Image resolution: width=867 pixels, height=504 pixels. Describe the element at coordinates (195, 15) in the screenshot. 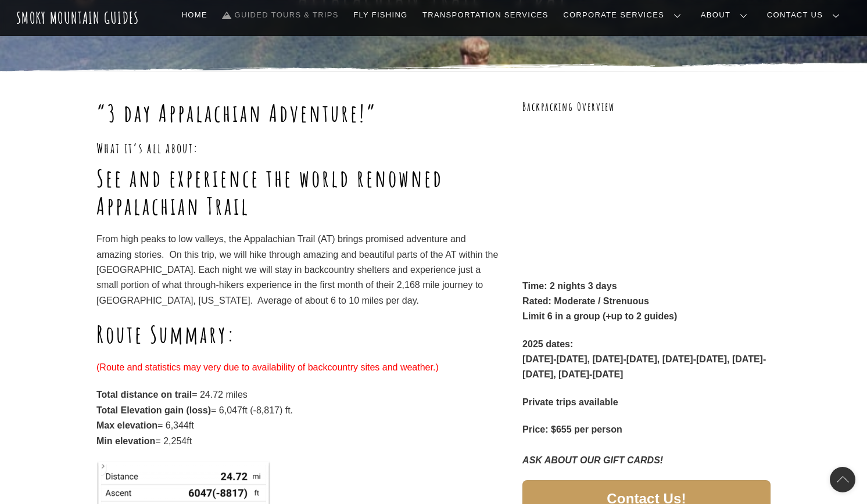

I see `a: Home` at that location.